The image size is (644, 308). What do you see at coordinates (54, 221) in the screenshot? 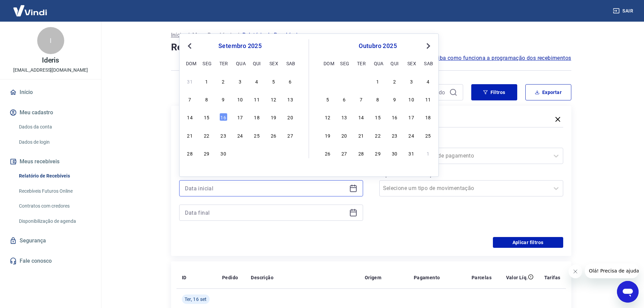
I see `a: Disponibilização de agenda` at bounding box center [54, 221].